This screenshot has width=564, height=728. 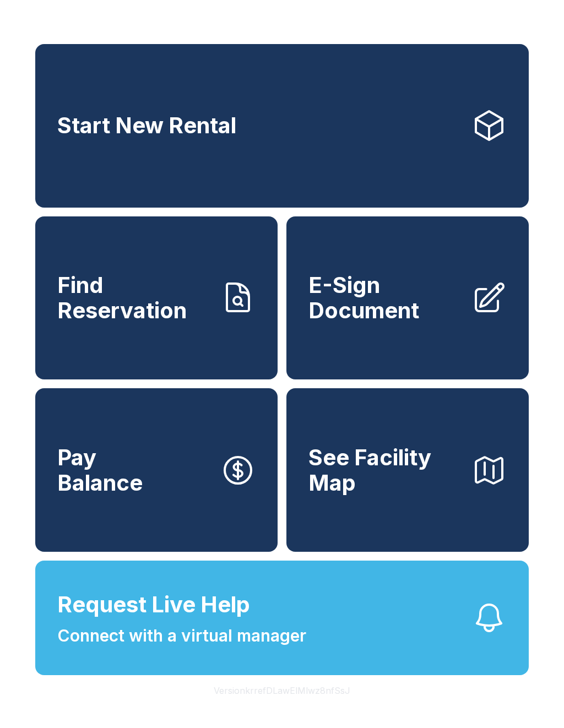 What do you see at coordinates (154, 605) in the screenshot?
I see `span: Request Live Help` at bounding box center [154, 605].